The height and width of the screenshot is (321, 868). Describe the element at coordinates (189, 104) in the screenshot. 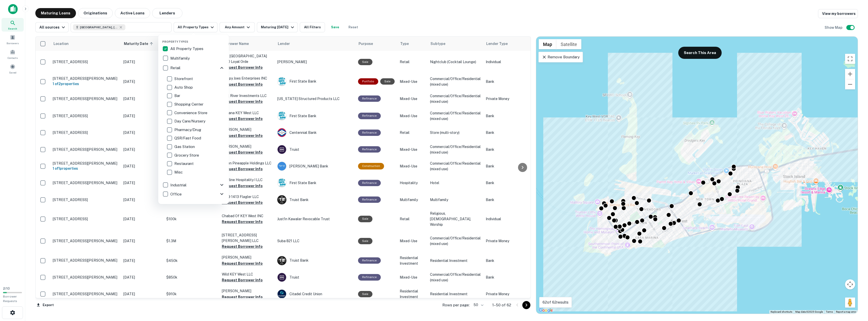

I see `p: Shopping Center` at that location.